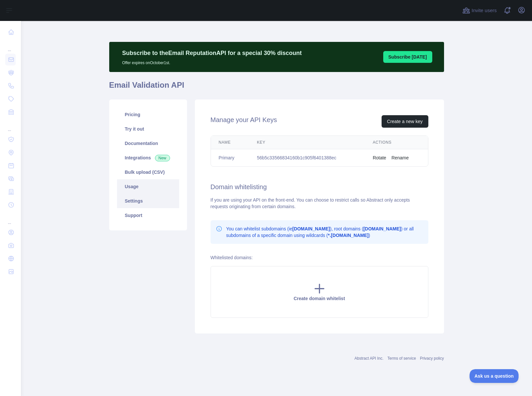 The image size is (532, 396). I want to click on button: Create a new key, so click(405, 121).